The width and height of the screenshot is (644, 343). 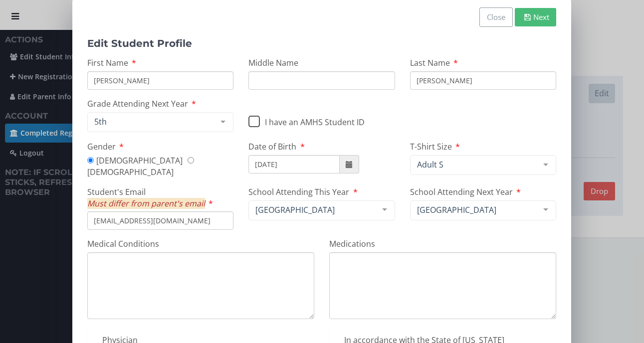 I want to click on span: Gender, so click(x=101, y=147).